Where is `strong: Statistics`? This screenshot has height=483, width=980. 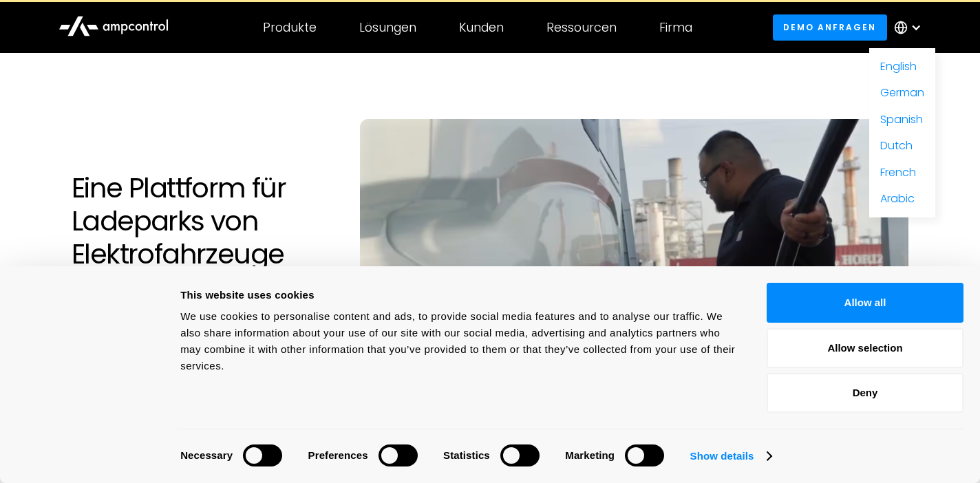
strong: Statistics is located at coordinates (467, 455).